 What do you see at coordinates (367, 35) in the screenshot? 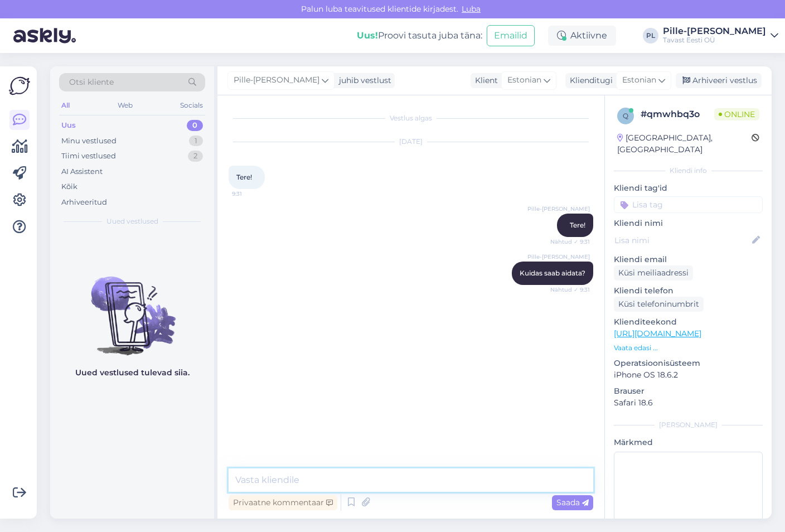
I see `b: Uus!` at bounding box center [367, 35].